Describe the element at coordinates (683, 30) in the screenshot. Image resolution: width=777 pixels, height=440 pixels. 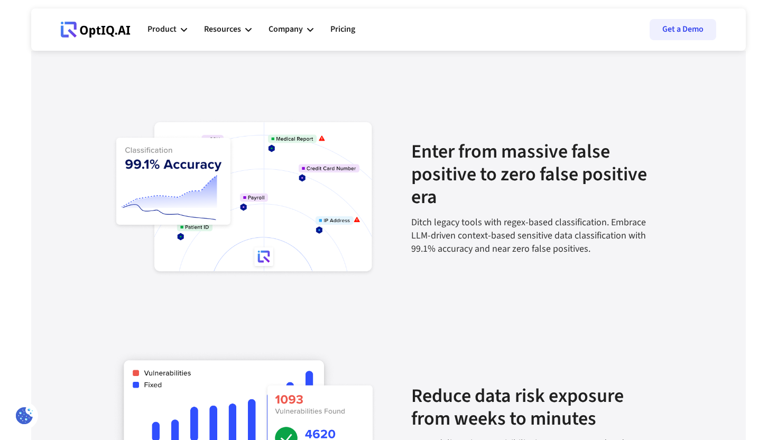
I see `a: Get a Demo` at that location.